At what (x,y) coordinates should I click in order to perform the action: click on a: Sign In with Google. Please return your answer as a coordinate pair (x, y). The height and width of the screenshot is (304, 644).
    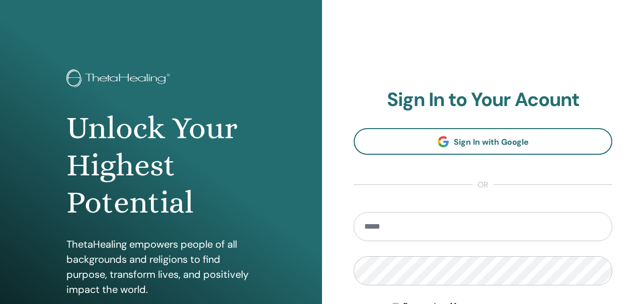
    Looking at the image, I should click on (483, 141).